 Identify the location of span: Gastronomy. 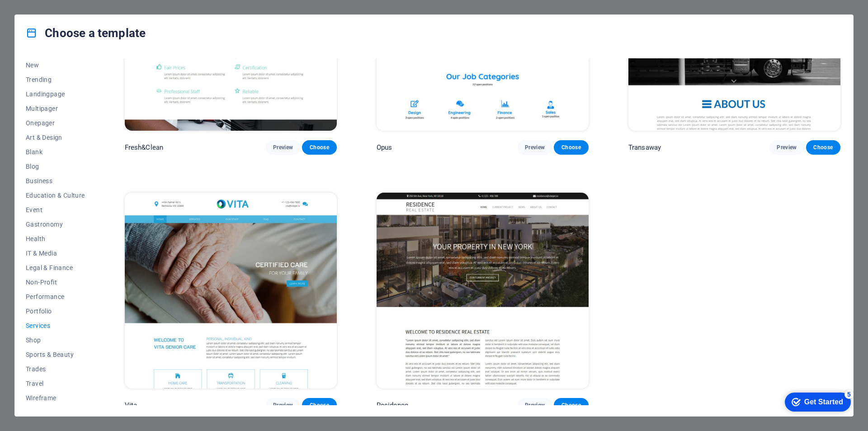
(55, 224).